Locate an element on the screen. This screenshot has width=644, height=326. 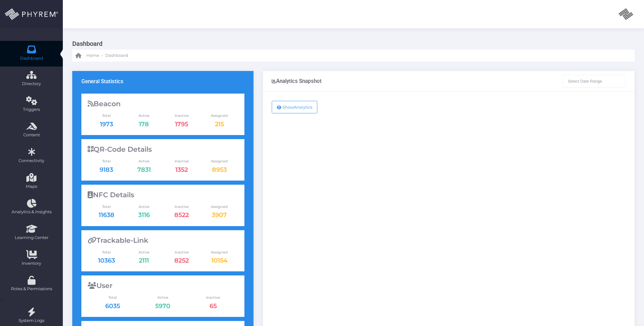
span: Roles & Permissions is located at coordinates (31, 289).